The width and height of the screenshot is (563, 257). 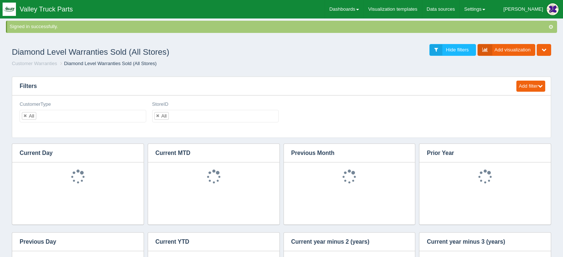 What do you see at coordinates (479, 153) in the screenshot?
I see `h3: Prior Year` at bounding box center [479, 153].